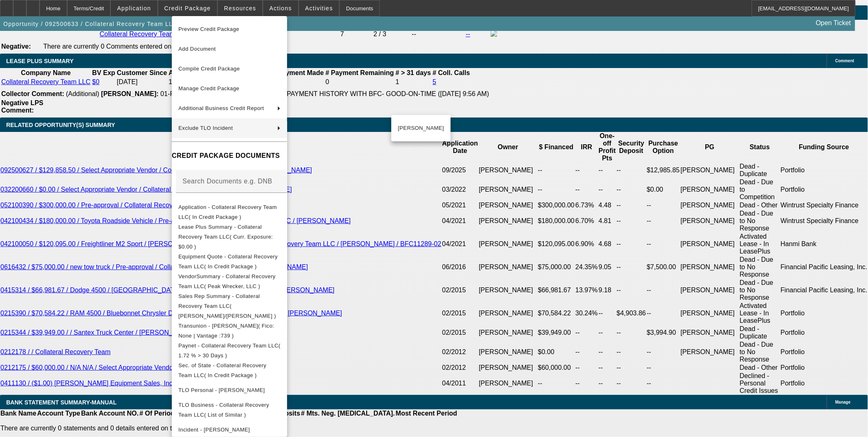  I want to click on button: Equipment Quote - Collateral Recovery Team LLC( In Credit Package ), so click(229, 261).